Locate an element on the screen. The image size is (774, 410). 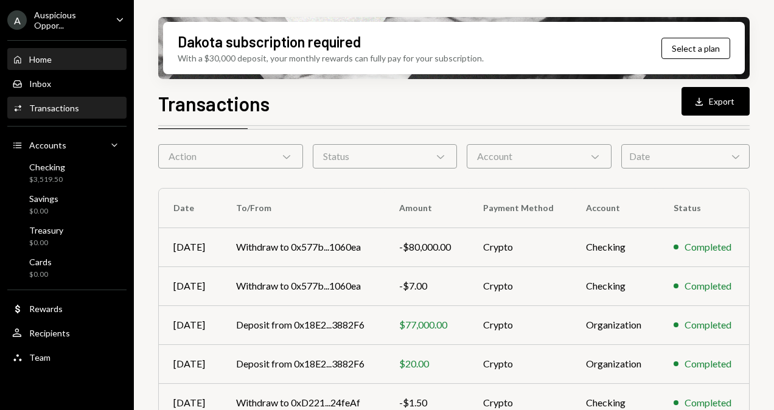
div: Accounts is located at coordinates (47, 145).